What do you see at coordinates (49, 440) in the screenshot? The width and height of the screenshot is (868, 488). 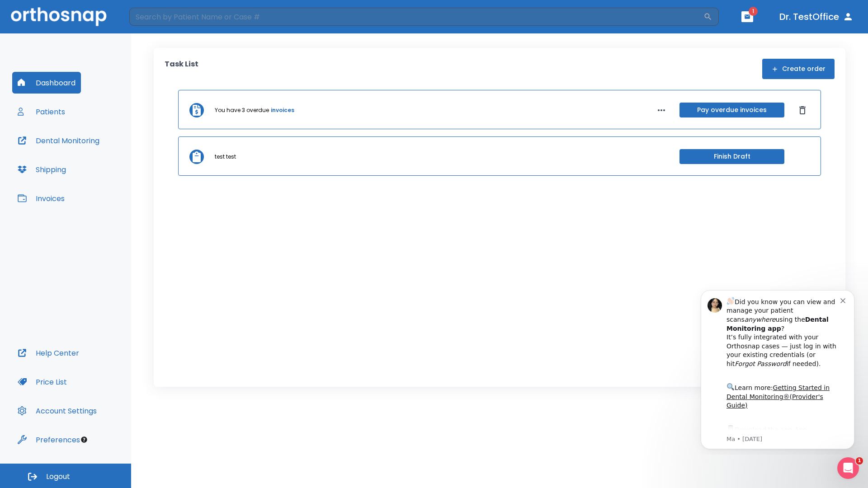 I see `button: Preferences` at bounding box center [49, 440].